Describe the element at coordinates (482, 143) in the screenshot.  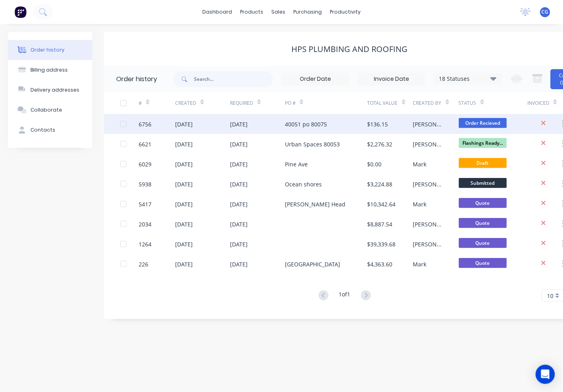
I see `span: Flashings Ready...` at that location.